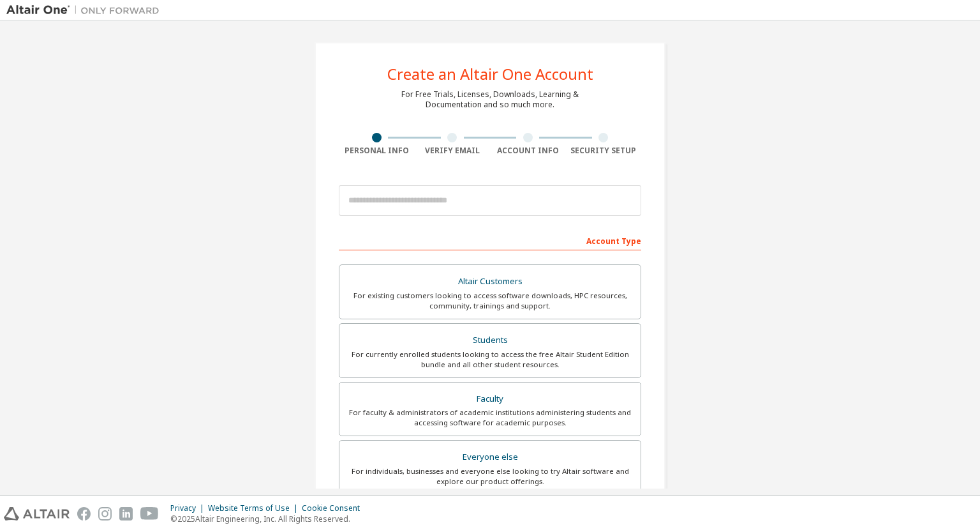 This screenshot has height=532, width=980. I want to click on img: facebook.svg, so click(84, 513).